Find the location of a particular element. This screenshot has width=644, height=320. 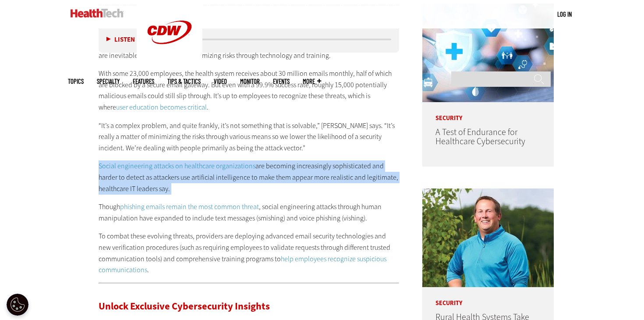

p: Though , social engineering attacks through human manipulation have expanded to include text mess... is located at coordinates (248, 212).